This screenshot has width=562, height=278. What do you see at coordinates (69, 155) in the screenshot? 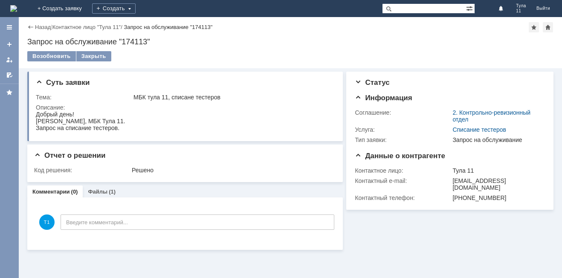
I see `span: Отчет о решении` at bounding box center [69, 155].